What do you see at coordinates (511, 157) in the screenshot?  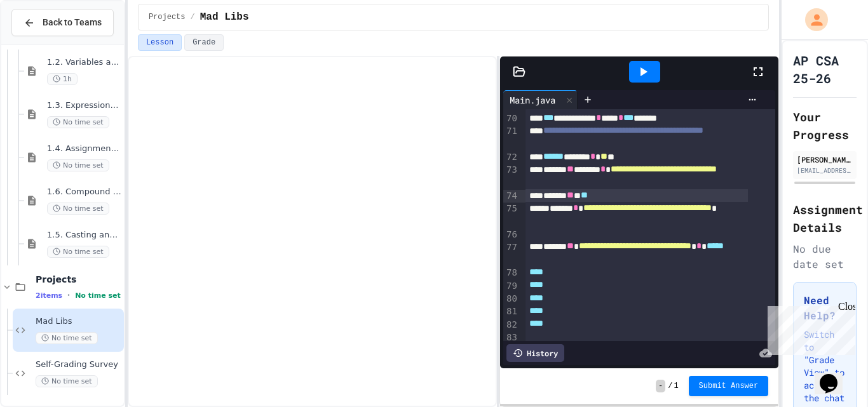 I see `div: 72` at bounding box center [511, 157].